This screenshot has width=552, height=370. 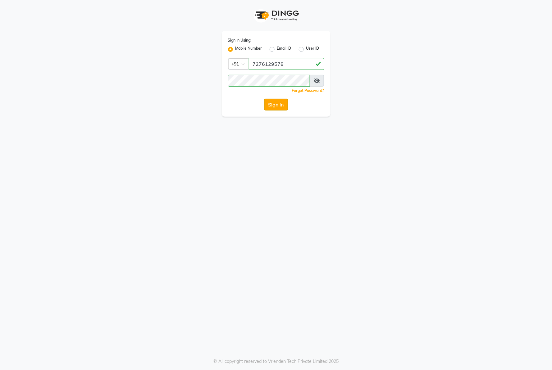 What do you see at coordinates (308, 90) in the screenshot?
I see `a: Forgot Password?` at bounding box center [308, 90].